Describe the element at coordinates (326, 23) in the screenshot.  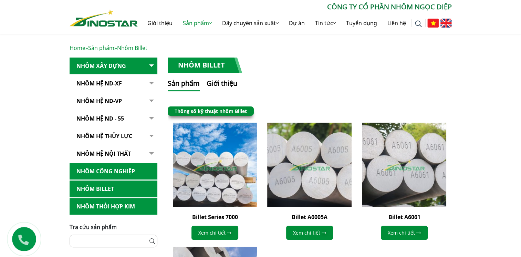
I see `a: Tin tức` at that location.